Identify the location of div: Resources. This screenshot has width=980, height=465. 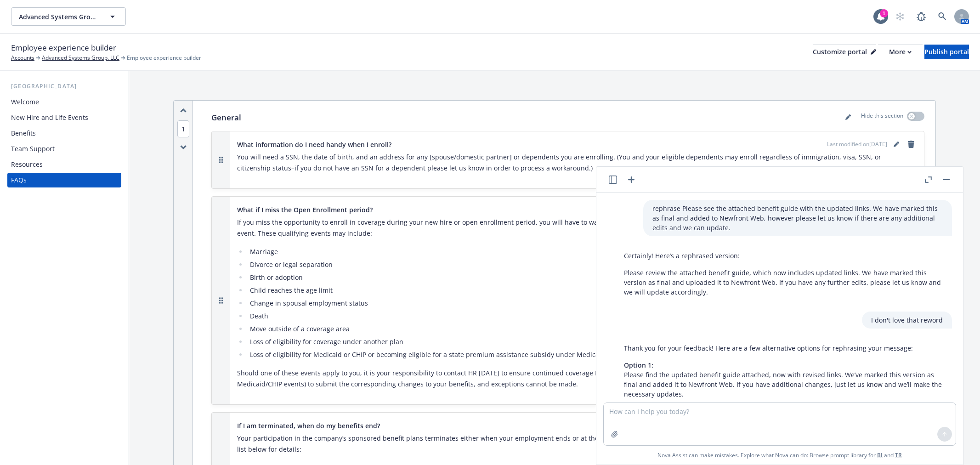
(27, 165).